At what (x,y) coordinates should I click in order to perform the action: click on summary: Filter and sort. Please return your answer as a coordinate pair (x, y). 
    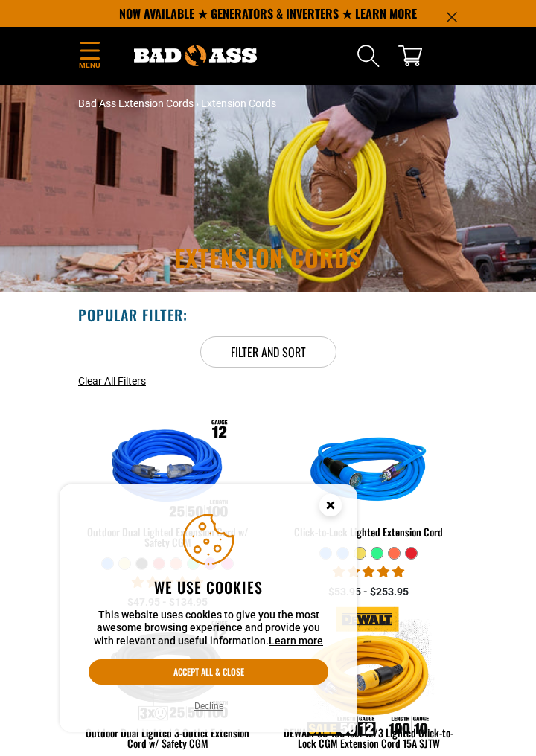
    Looking at the image, I should click on (268, 352).